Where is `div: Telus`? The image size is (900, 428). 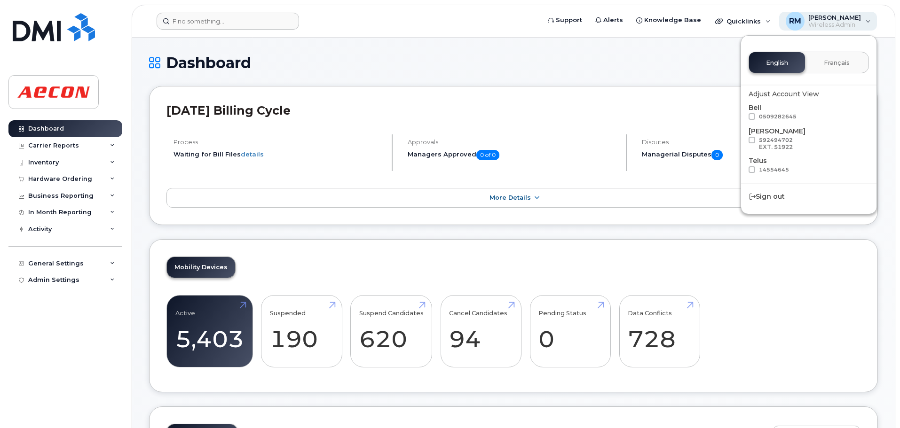
div: Telus is located at coordinates (809, 166).